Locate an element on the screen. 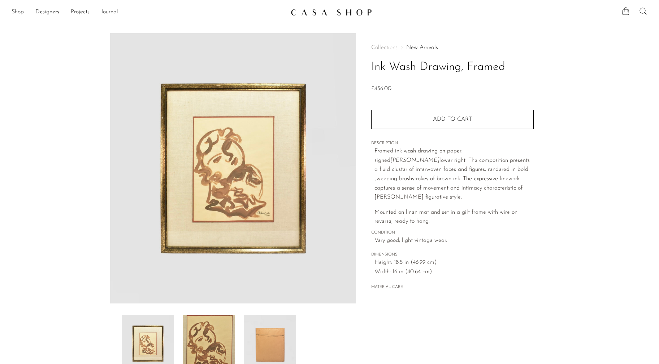  span: £456.00 is located at coordinates (381, 89).